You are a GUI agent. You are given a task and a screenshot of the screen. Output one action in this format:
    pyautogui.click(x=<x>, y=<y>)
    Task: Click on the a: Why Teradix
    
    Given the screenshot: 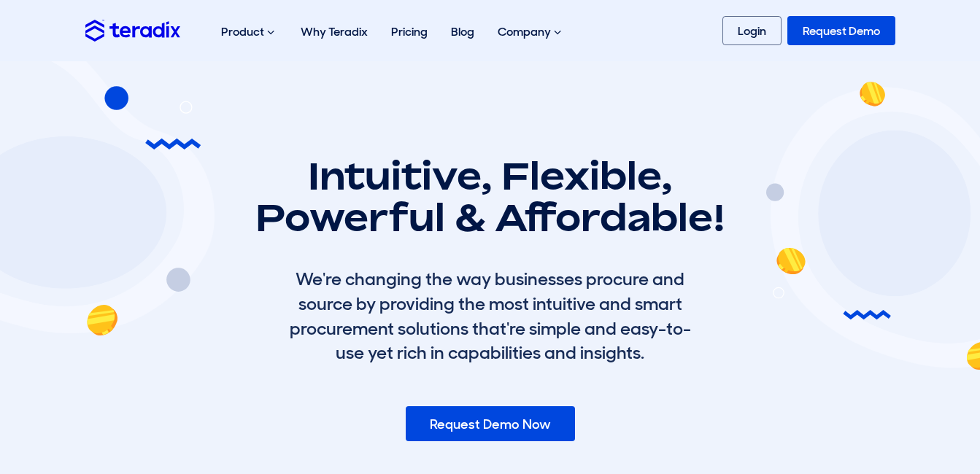 What is the action you would take?
    pyautogui.click(x=334, y=32)
    